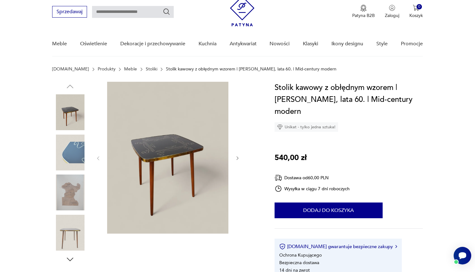  What do you see at coordinates (363, 8) in the screenshot?
I see `img: Ikona medalu` at bounding box center [363, 8].